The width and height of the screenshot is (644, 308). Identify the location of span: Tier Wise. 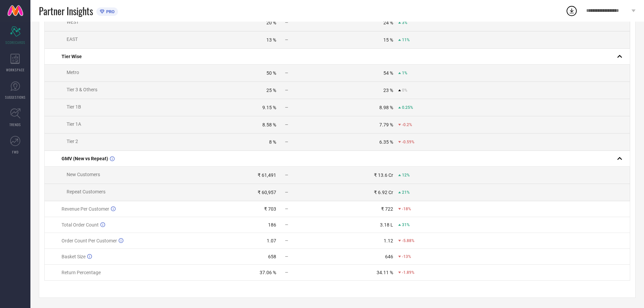
(71, 56).